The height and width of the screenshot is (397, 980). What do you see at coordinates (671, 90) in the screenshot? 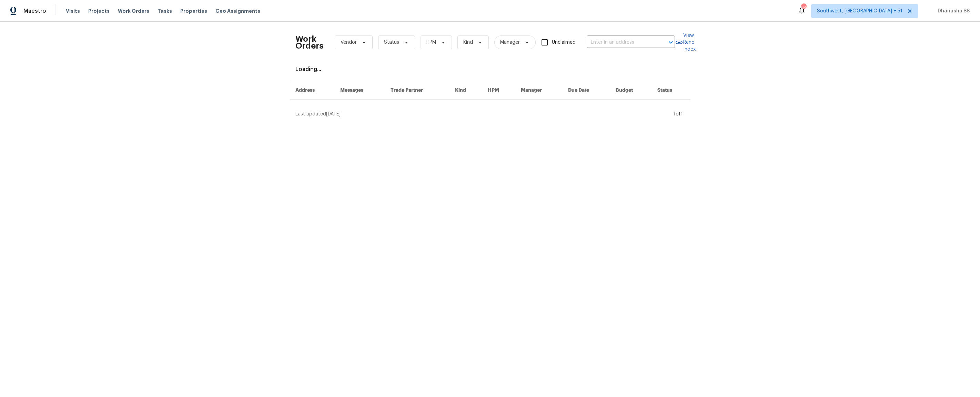
I see `th: Status` at bounding box center [671, 90].